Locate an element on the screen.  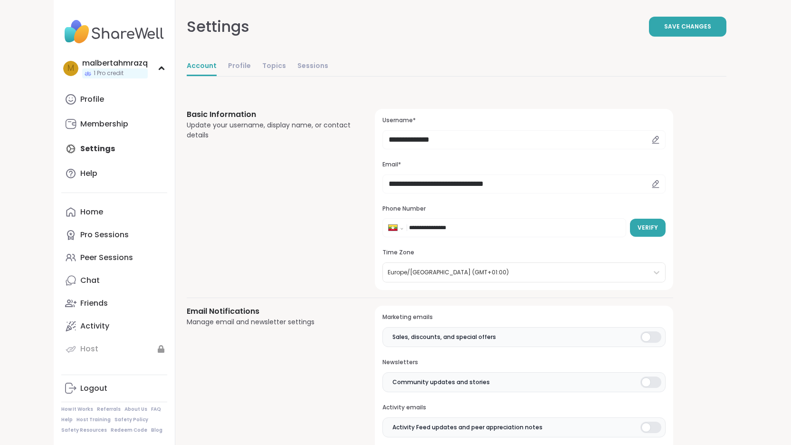
a: Host Training is located at coordinates (94, 419).